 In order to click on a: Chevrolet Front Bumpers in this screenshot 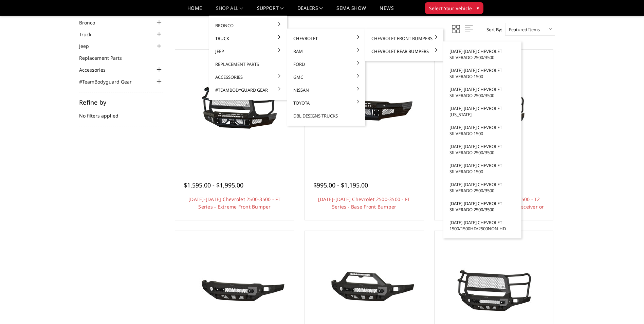, I will do `click(405, 38)`.